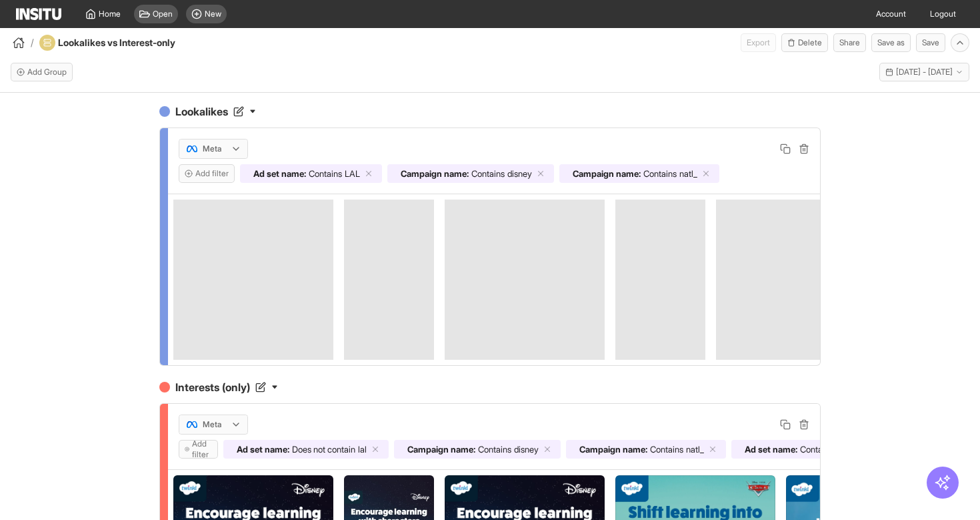 This screenshot has height=520, width=980. Describe the element at coordinates (163, 14) in the screenshot. I see `span: Open` at that location.